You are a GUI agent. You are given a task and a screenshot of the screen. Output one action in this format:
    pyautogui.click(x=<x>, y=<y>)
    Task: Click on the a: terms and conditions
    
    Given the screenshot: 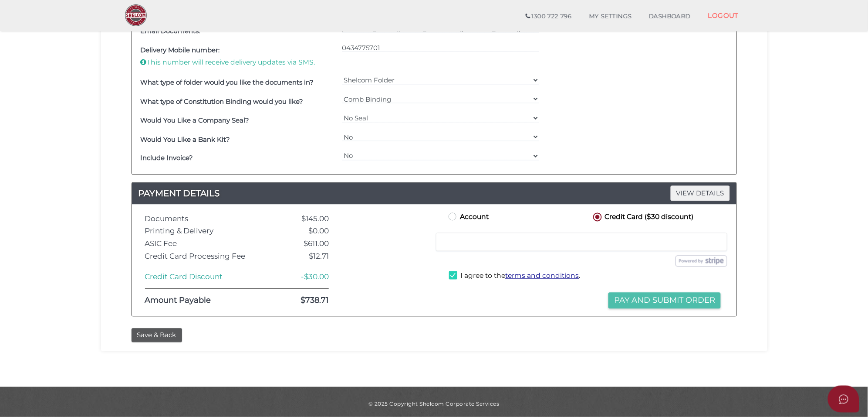 What is the action you would take?
    pyautogui.click(x=542, y=276)
    